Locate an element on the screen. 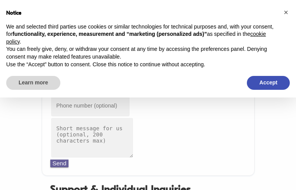 This screenshot has height=190, width=296. button: Accept is located at coordinates (268, 83).